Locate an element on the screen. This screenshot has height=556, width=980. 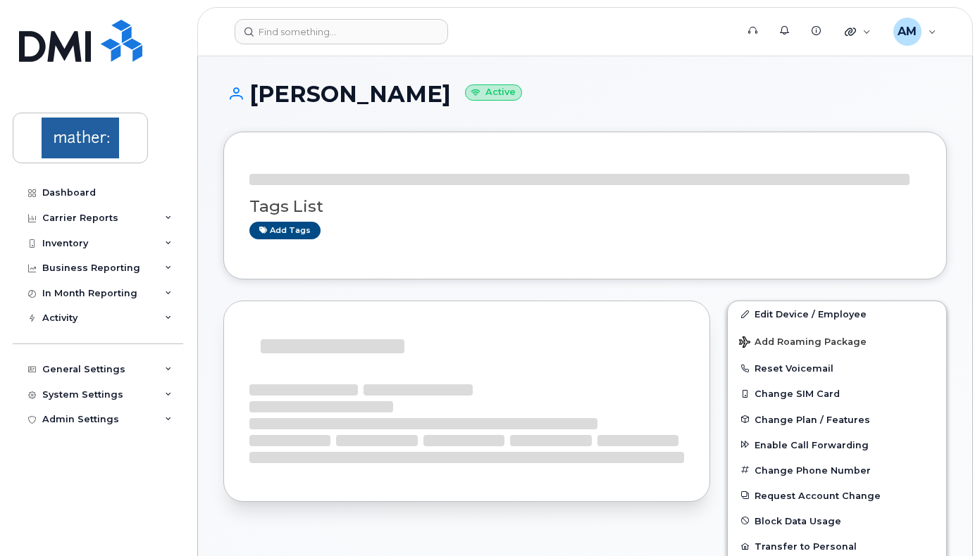
button: Change Phone Number is located at coordinates (837, 471).